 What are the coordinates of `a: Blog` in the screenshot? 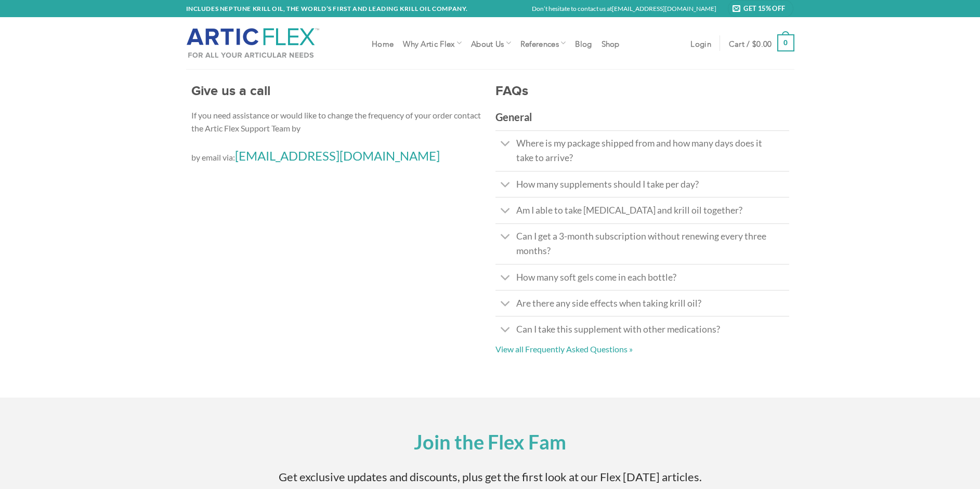 It's located at (584, 43).